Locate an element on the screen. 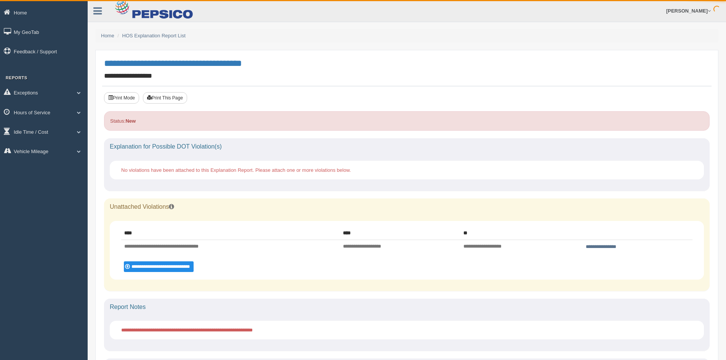 Image resolution: width=726 pixels, height=360 pixels. div: Status: is located at coordinates (407, 121).